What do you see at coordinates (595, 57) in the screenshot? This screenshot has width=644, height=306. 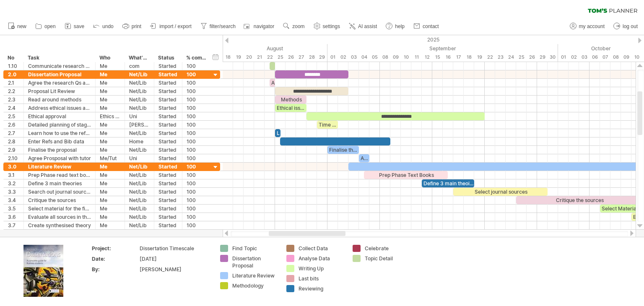 I see `div: Monday, 6 October 2025` at bounding box center [595, 57].